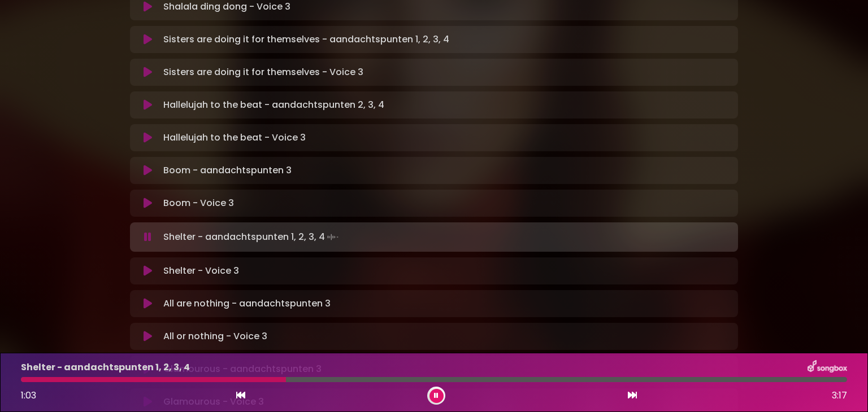 This screenshot has width=868, height=412. I want to click on p: Boom - aandachtspunten 3, so click(227, 170).